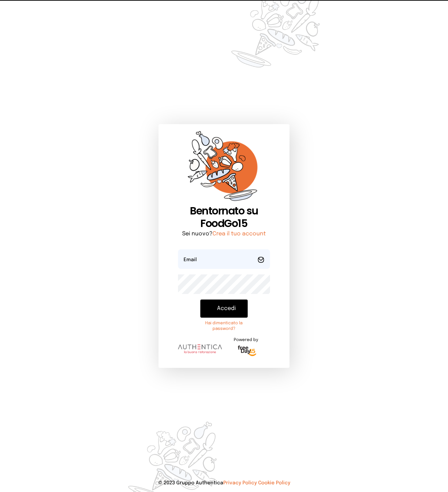 This screenshot has height=492, width=448. What do you see at coordinates (239, 233) in the screenshot?
I see `a: Crea il tuo account` at bounding box center [239, 233].